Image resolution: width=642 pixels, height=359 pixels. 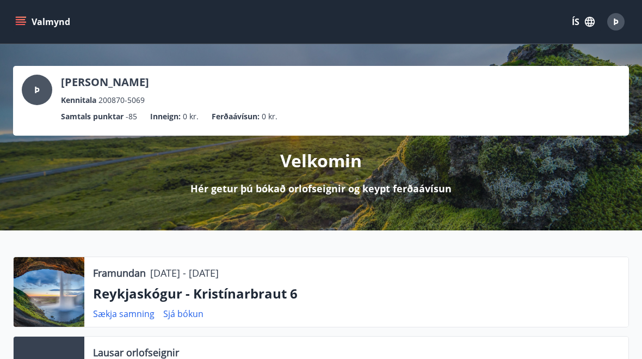 I want to click on span: -85, so click(x=131, y=116).